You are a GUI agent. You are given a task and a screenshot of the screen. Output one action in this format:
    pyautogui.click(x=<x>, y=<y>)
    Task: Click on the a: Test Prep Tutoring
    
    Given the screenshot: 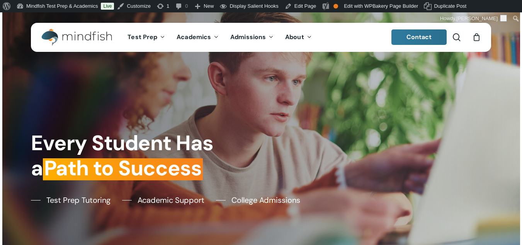 What is the action you would take?
    pyautogui.click(x=71, y=200)
    